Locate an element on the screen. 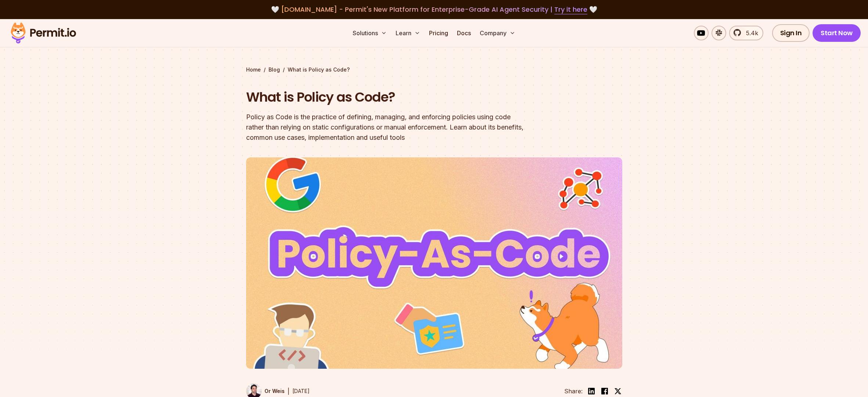 The width and height of the screenshot is (868, 397). img: What is Policy as Code? is located at coordinates (434, 263).